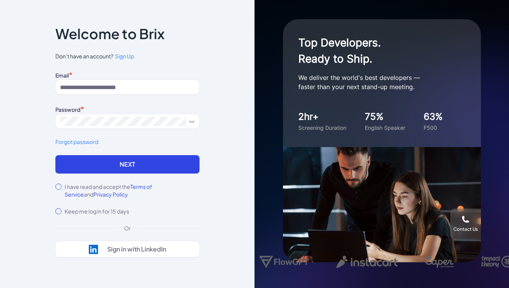 This screenshot has width=509, height=288. I want to click on div: 63%, so click(433, 117).